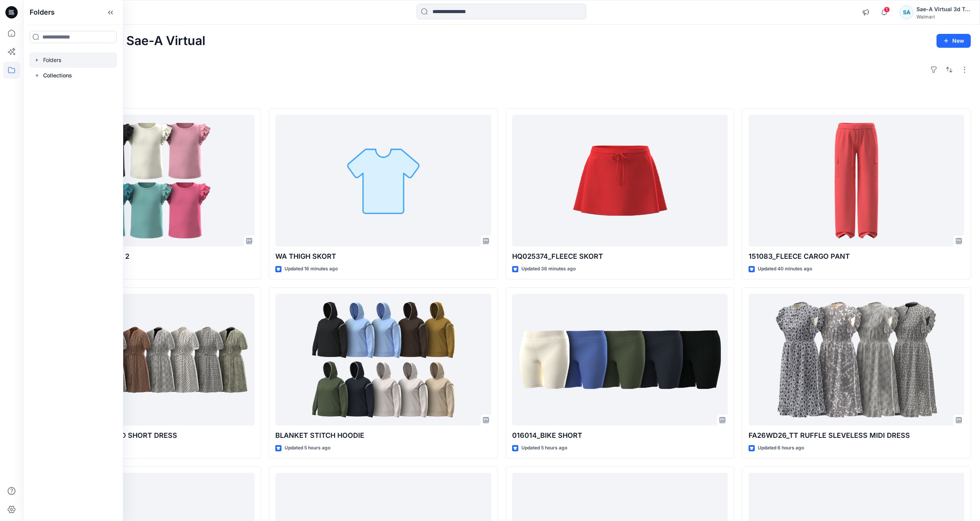 The height and width of the screenshot is (521, 980). Describe the element at coordinates (383, 435) in the screenshot. I see `p: BLANKET STITCH HOODIE` at that location.